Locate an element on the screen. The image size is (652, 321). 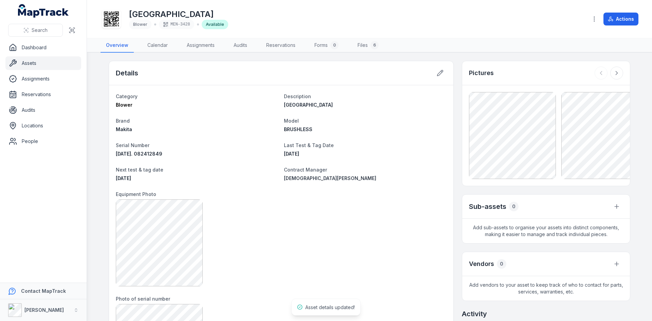
h3: Pictures is located at coordinates (481, 73).